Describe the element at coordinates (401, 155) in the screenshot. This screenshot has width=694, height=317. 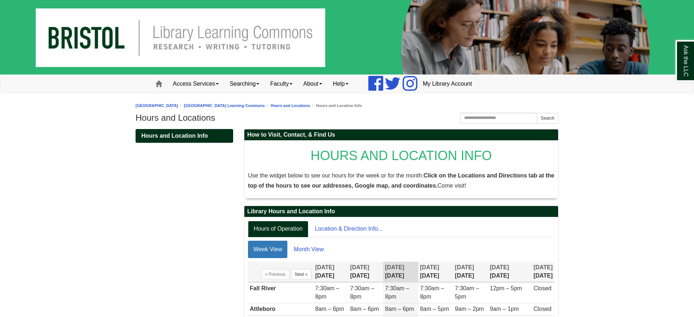
I see `span: HOURS AND LOCATION INFO` at that location.